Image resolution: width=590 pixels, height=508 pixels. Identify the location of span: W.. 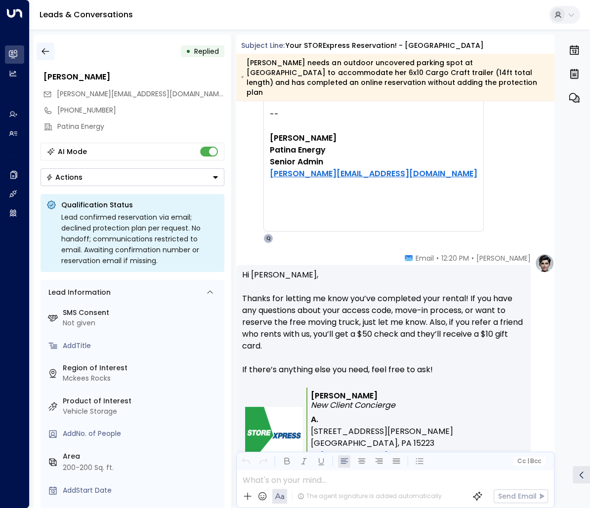
(315, 456).